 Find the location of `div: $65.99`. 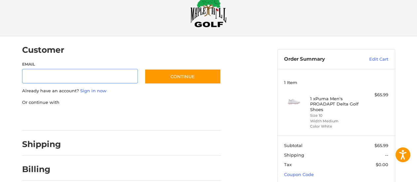

div: $65.99 is located at coordinates (375, 95).